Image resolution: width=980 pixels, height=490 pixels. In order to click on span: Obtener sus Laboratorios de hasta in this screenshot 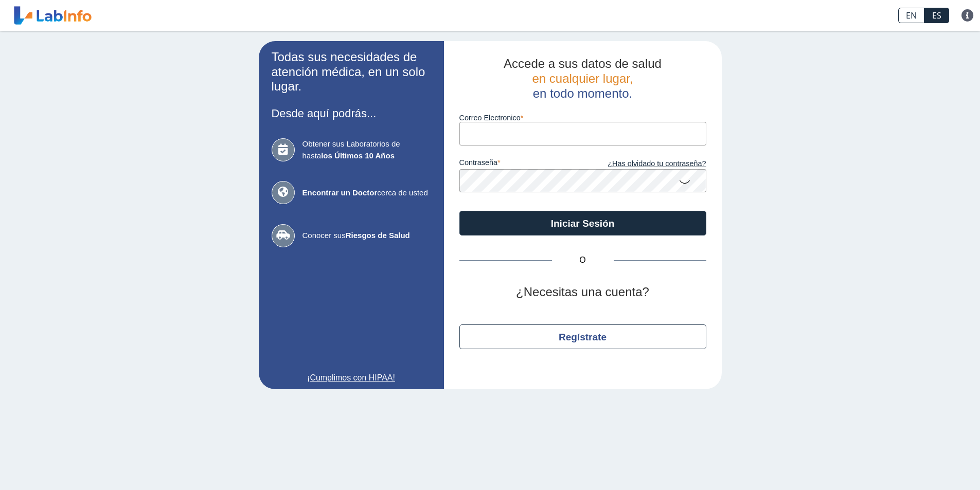, I will do `click(367, 150)`.